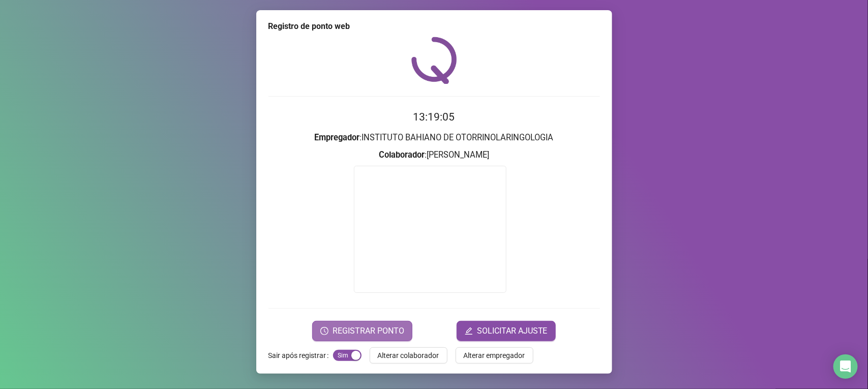 This screenshot has width=868, height=389. Describe the element at coordinates (845, 366) in the screenshot. I see `div: Open Intercom Messenger` at that location.